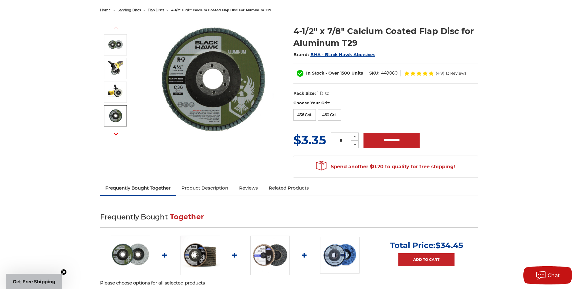  Describe the element at coordinates (332, 73) in the screenshot. I see `span: - Over` at that location.